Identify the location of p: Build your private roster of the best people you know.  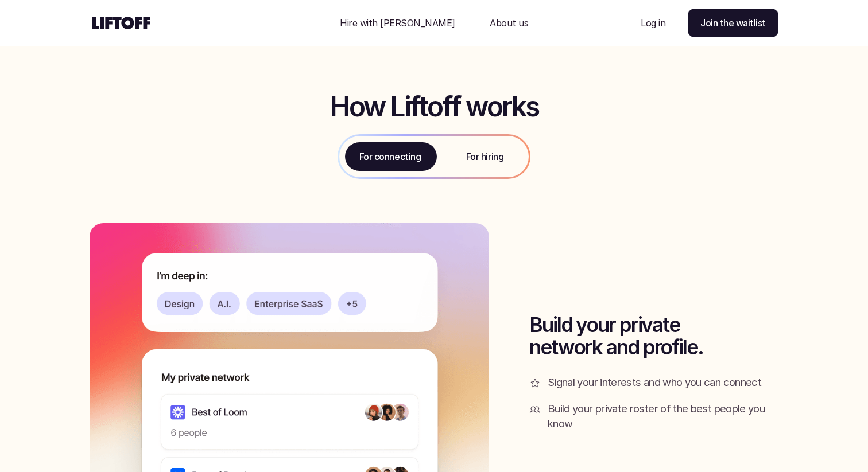
(663, 417).